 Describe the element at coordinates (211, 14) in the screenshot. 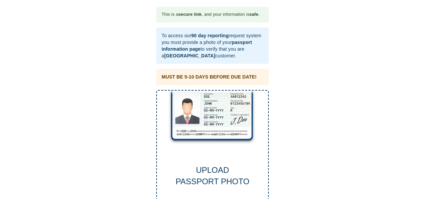

I see `div: This is a , and your information is .` at that location.